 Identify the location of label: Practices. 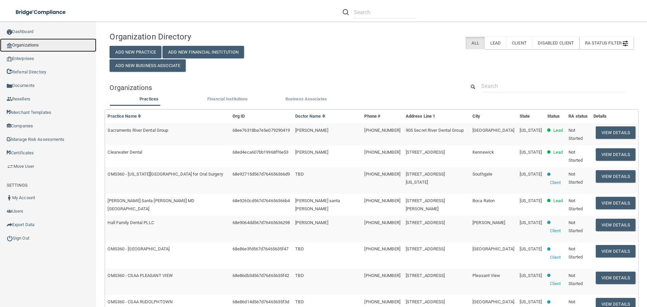
(149, 99).